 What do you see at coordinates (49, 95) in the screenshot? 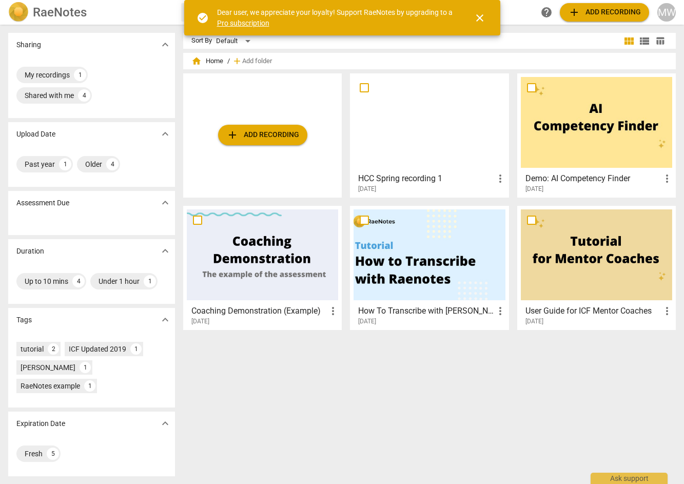
I see `div: Shared with me` at bounding box center [49, 95].